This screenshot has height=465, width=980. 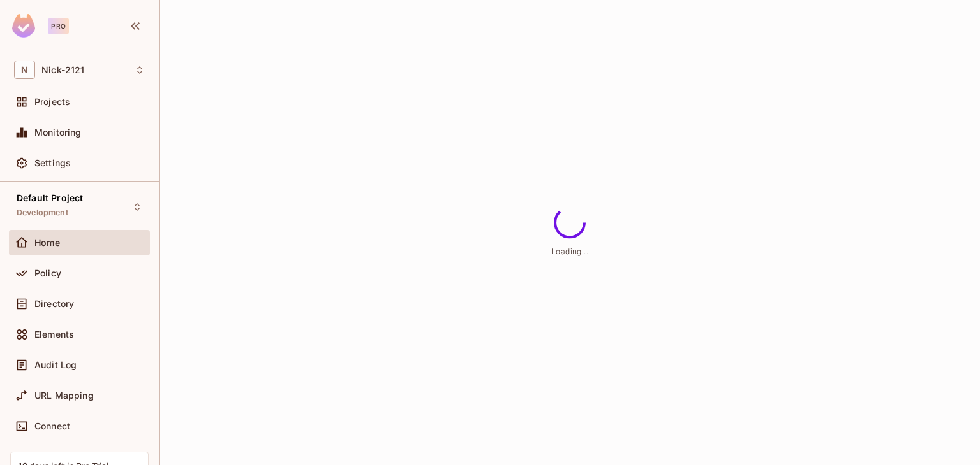 I want to click on span: Loading..., so click(x=569, y=251).